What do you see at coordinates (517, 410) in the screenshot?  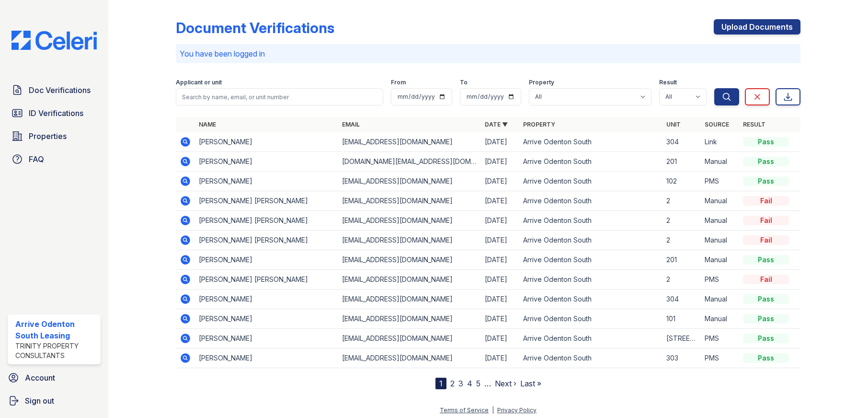 I see `a: Privacy Policy` at bounding box center [517, 410].